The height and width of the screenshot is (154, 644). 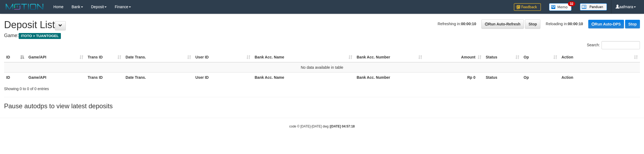 What do you see at coordinates (105, 57) in the screenshot?
I see `th: Trans ID: activate to sort column ascending` at bounding box center [105, 57].